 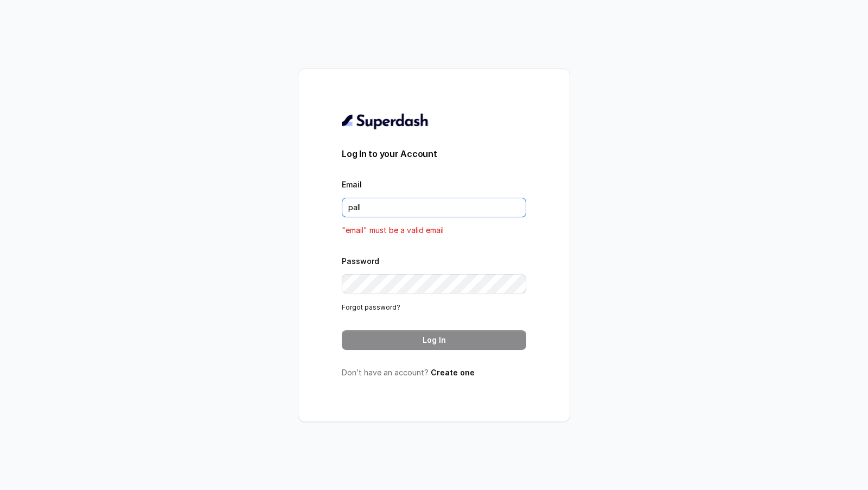 What do you see at coordinates (351, 184) in the screenshot?
I see `label: Email` at bounding box center [351, 184].